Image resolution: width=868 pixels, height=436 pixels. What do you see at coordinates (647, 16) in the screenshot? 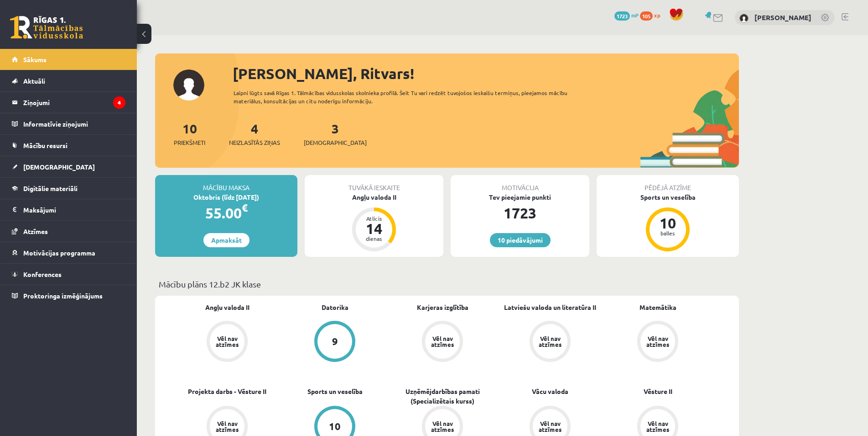
I see `span: 105` at bounding box center [647, 16].